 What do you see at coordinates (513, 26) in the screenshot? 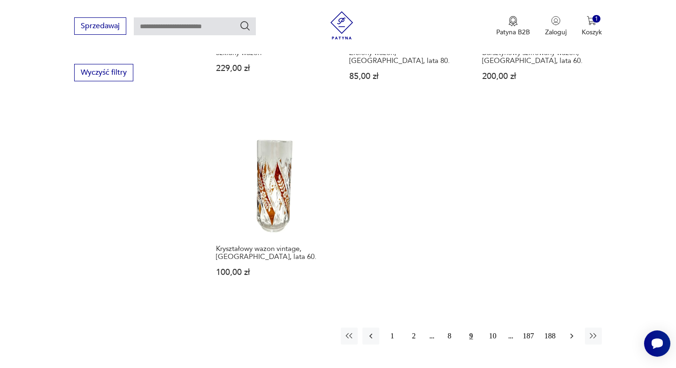
I see `a: Ikona medaluPatyna B2B` at bounding box center [513, 26].